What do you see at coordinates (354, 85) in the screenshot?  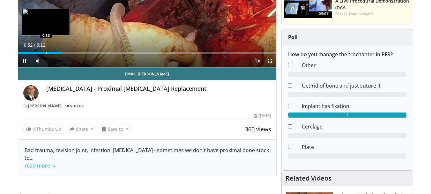 I see `dd: Get rid of bone and just suture it` at bounding box center [354, 85].